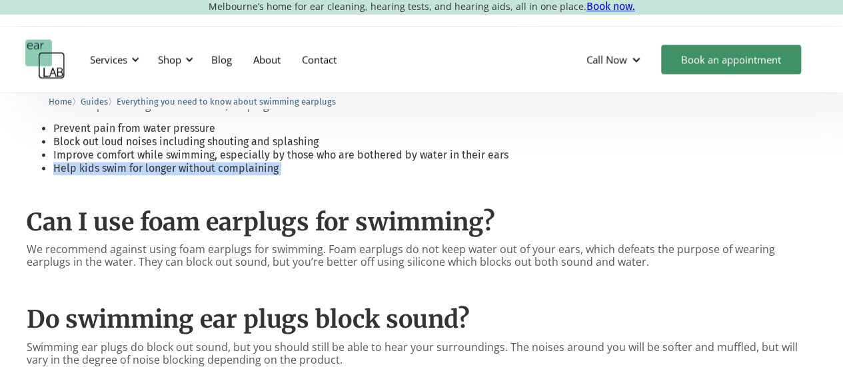 The image size is (843, 367). I want to click on li: Block out loud noises including shouting and splashing, so click(435, 142).